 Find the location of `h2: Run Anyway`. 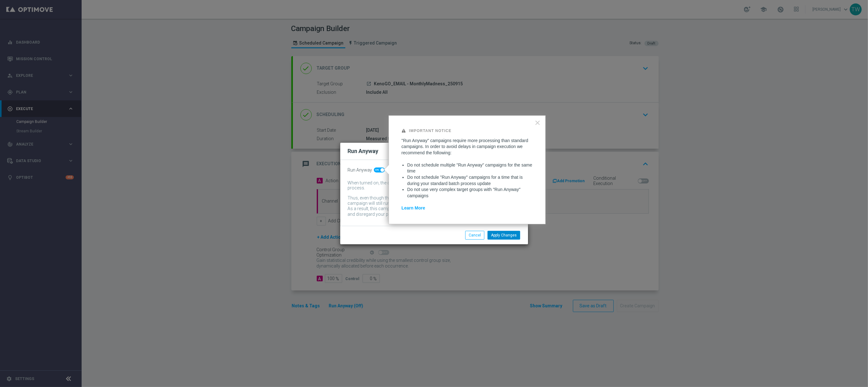

h2: Run Anyway is located at coordinates (363, 151).